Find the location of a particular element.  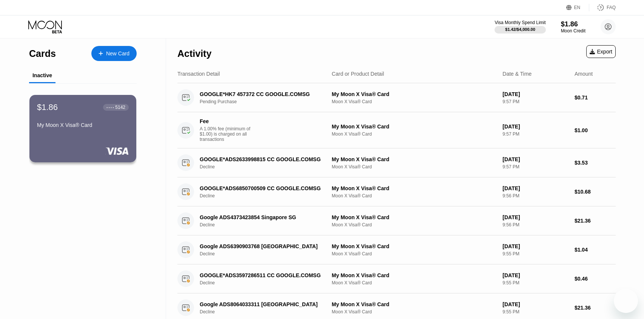

div: GOOGLE*ADS2633998815 CC GOOGLE.COMSG is located at coordinates (262, 159).